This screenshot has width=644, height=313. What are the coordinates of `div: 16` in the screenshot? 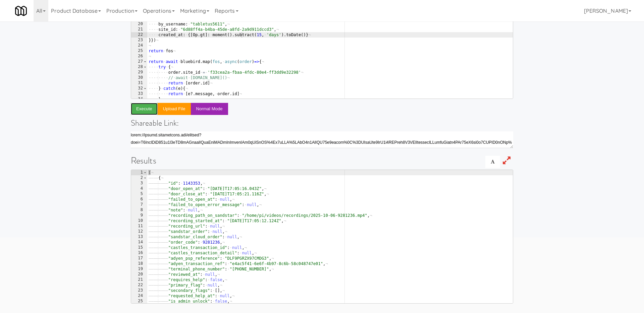 It's located at (139, 253).